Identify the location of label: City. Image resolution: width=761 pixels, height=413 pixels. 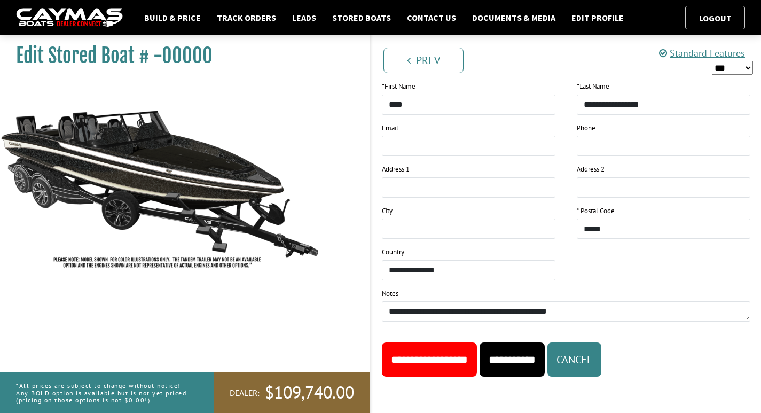
(387, 211).